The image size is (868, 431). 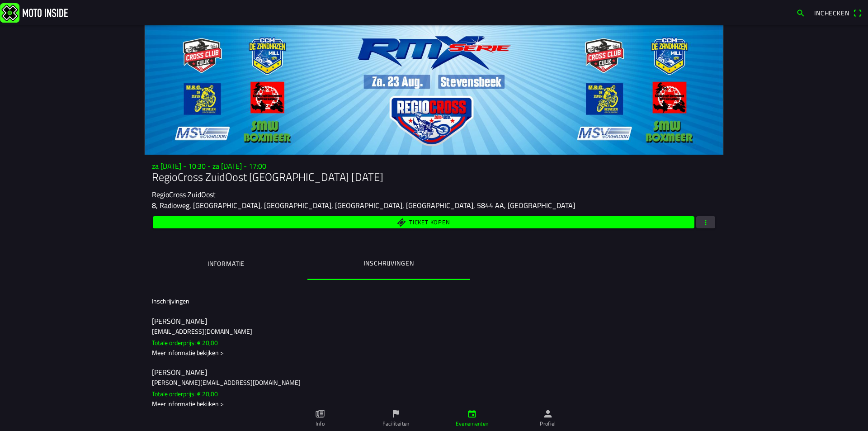 What do you see at coordinates (320, 424) in the screenshot?
I see `ion-label: Info` at bounding box center [320, 424].